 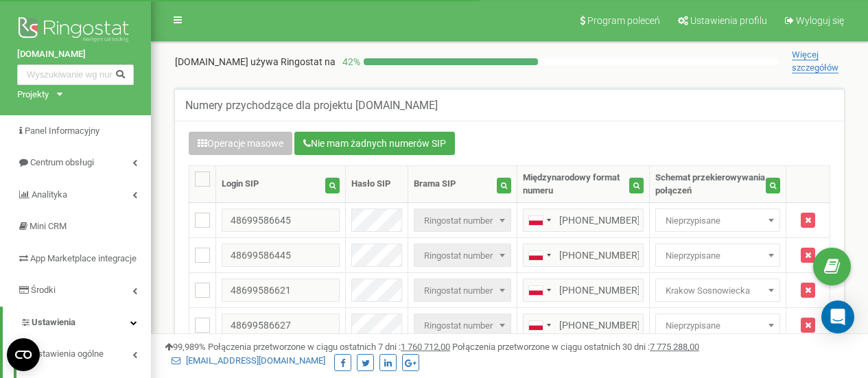 I want to click on div: Projekty, so click(x=33, y=94).